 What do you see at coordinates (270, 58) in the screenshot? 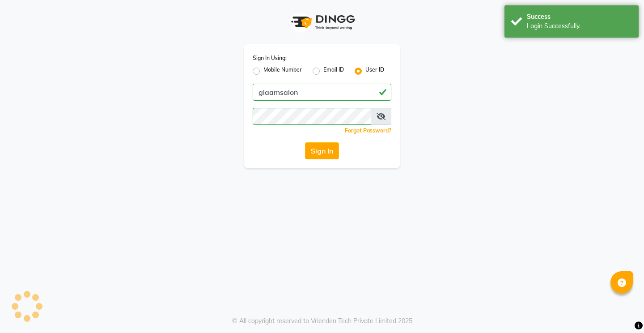
I see `label: Sign In Using:` at bounding box center [270, 58].